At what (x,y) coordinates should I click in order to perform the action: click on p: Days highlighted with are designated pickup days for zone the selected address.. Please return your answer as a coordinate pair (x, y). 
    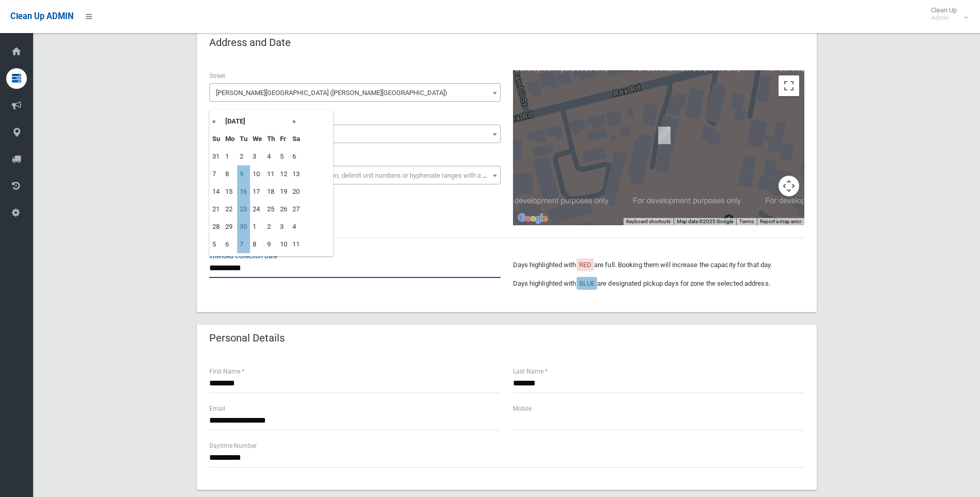
    Looking at the image, I should click on (659, 284).